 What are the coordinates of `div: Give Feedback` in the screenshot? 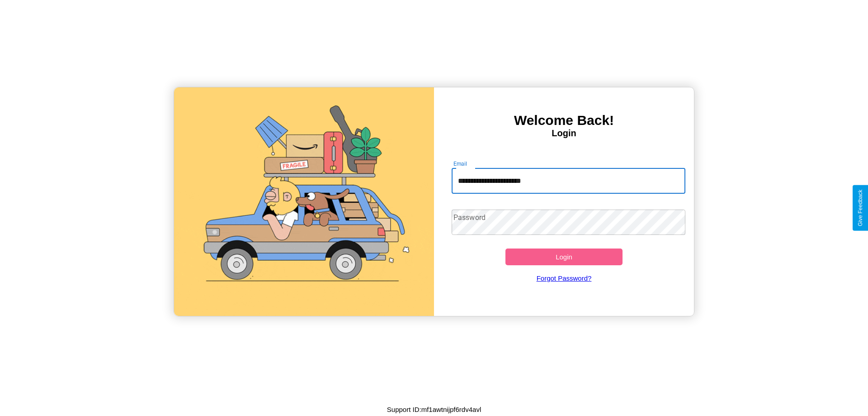 It's located at (860, 208).